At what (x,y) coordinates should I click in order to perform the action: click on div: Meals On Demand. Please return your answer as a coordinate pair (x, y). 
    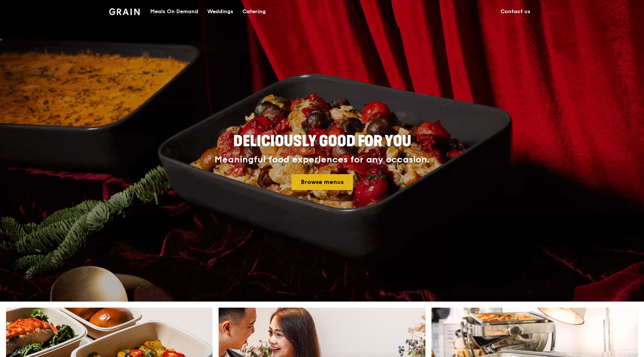
    Looking at the image, I should click on (174, 12).